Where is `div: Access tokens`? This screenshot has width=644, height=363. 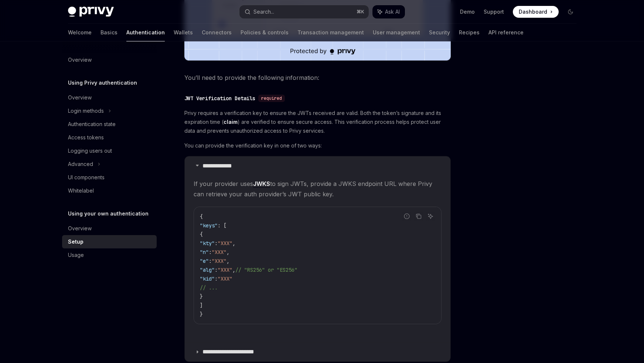
div: Access tokens is located at coordinates (86, 138).